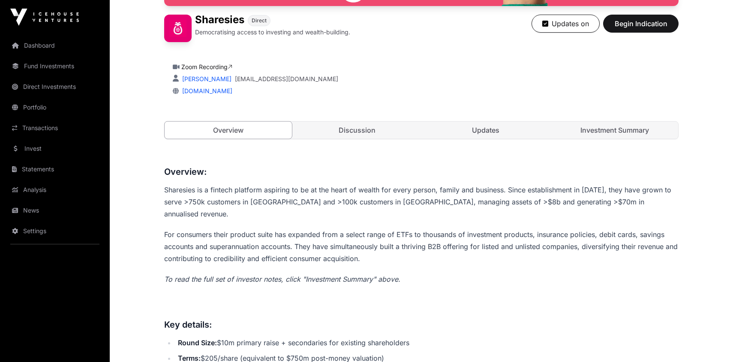 The height and width of the screenshot is (362, 733). I want to click on p: Democratising access to investing and wealth-building., so click(273, 32).